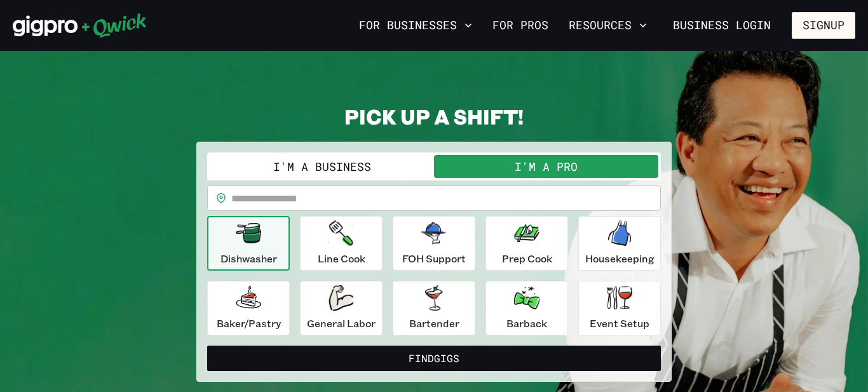 The width and height of the screenshot is (868, 392). I want to click on button: Bartender, so click(434, 308).